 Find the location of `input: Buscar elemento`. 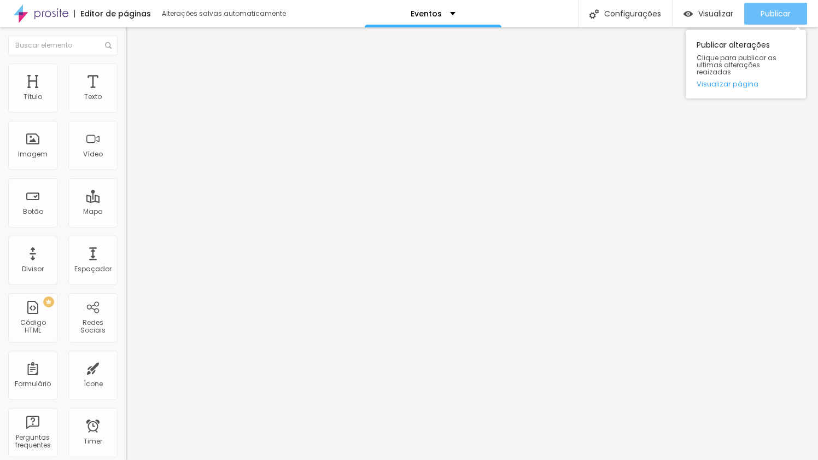

input: Buscar elemento is located at coordinates (63, 45).